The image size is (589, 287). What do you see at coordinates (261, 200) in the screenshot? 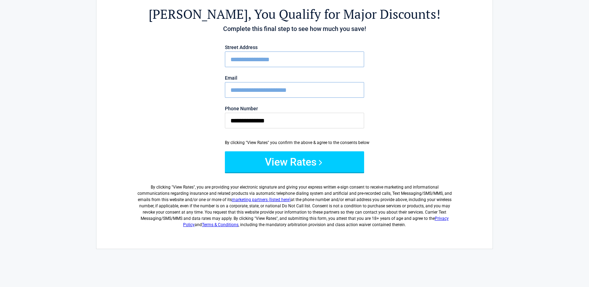
I see `a: marketing partners (listed here)` at bounding box center [261, 200].